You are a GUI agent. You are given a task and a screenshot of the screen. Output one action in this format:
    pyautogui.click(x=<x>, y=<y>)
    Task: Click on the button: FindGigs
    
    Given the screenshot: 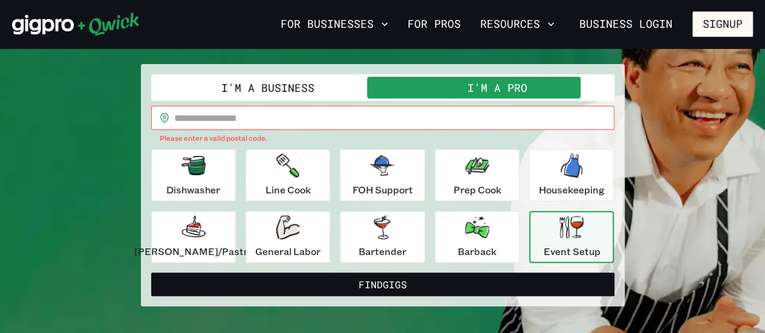 What is the action you would take?
    pyautogui.click(x=383, y=285)
    